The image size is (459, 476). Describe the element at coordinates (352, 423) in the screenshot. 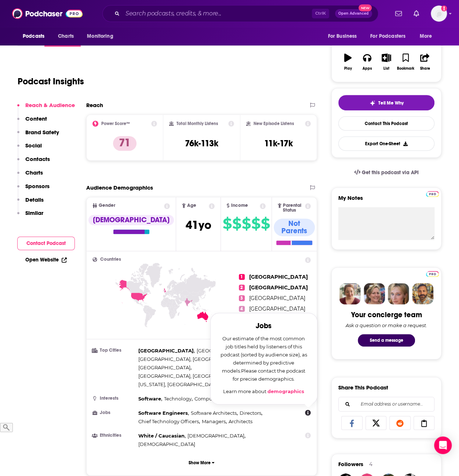

I see `a: Share on Facebook` at that location.